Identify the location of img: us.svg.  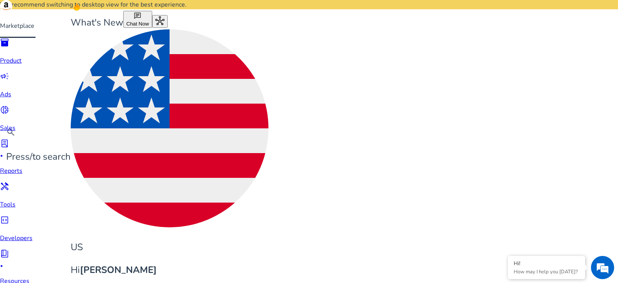
(170, 128).